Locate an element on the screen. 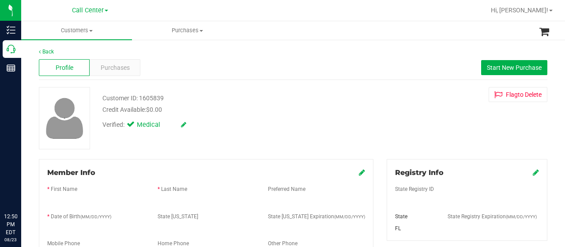 Image resolution: width=565 pixels, height=247 pixels. span: Call Center is located at coordinates (88, 10).